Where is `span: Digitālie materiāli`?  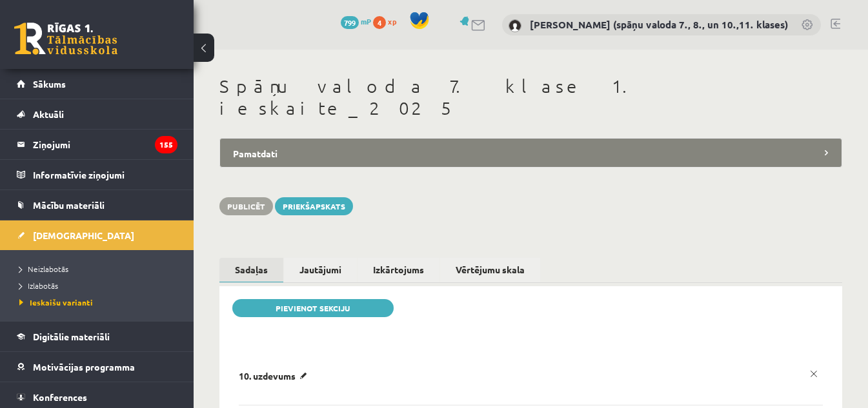
span: Digitālie materiāli is located at coordinates (71, 337).